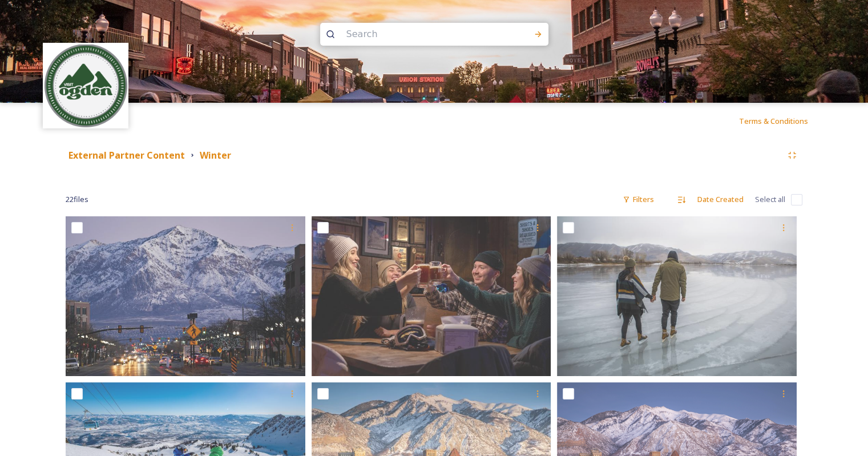  I want to click on strong: External Partner Content, so click(127, 155).